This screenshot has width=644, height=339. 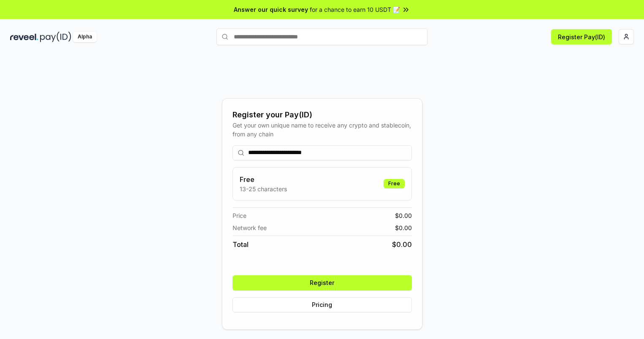 What do you see at coordinates (322, 115) in the screenshot?
I see `div: Register your Pay(ID)` at bounding box center [322, 115].